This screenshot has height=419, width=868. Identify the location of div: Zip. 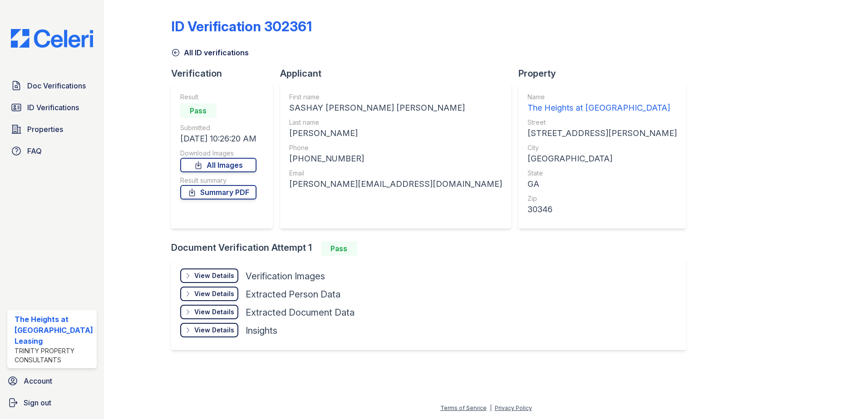
(602, 198).